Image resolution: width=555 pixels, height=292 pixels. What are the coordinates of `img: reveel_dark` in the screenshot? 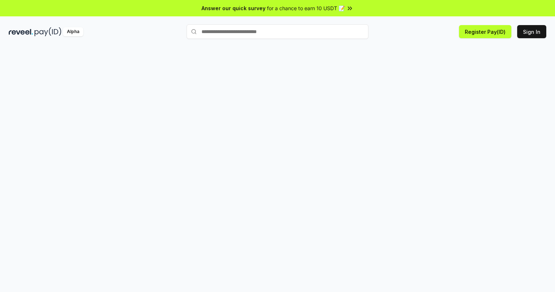 It's located at (21, 32).